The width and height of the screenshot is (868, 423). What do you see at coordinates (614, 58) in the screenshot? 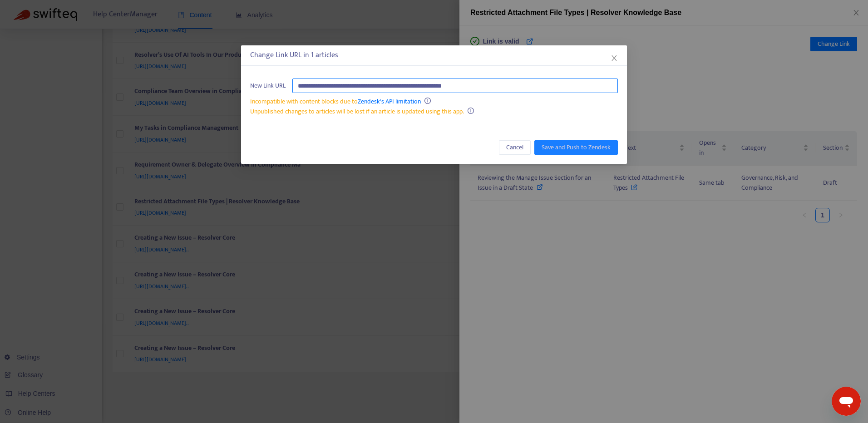
I see `button: Close` at bounding box center [614, 58].